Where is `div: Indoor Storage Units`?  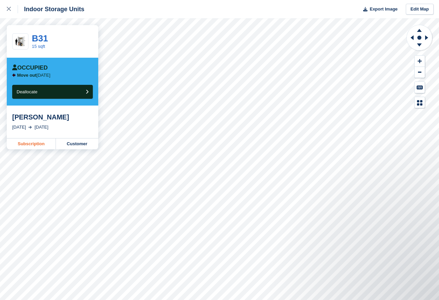 div: Indoor Storage Units is located at coordinates (51, 9).